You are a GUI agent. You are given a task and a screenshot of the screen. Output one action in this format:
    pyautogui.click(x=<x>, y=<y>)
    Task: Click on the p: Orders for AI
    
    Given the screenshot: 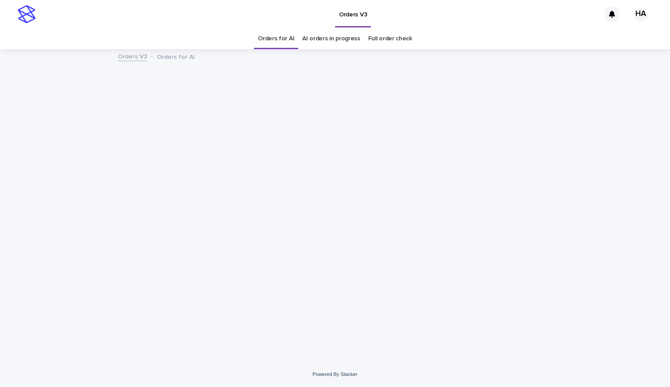 What is the action you would take?
    pyautogui.click(x=176, y=56)
    